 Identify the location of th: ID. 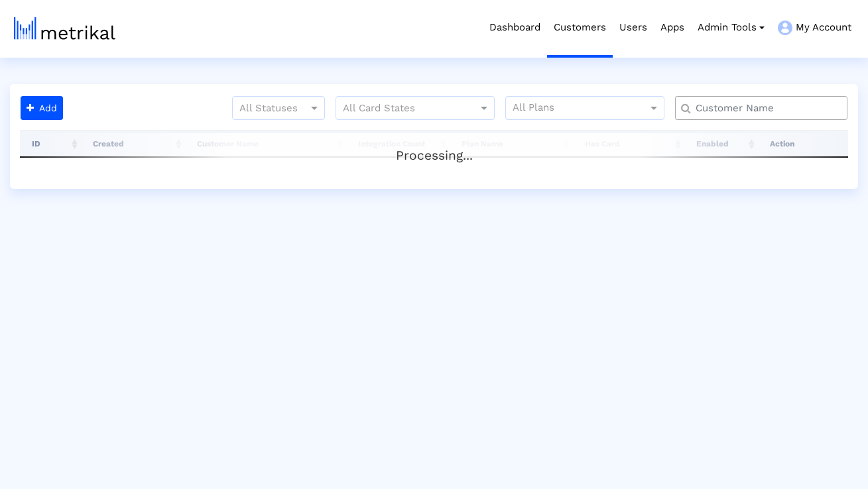
(50, 144).